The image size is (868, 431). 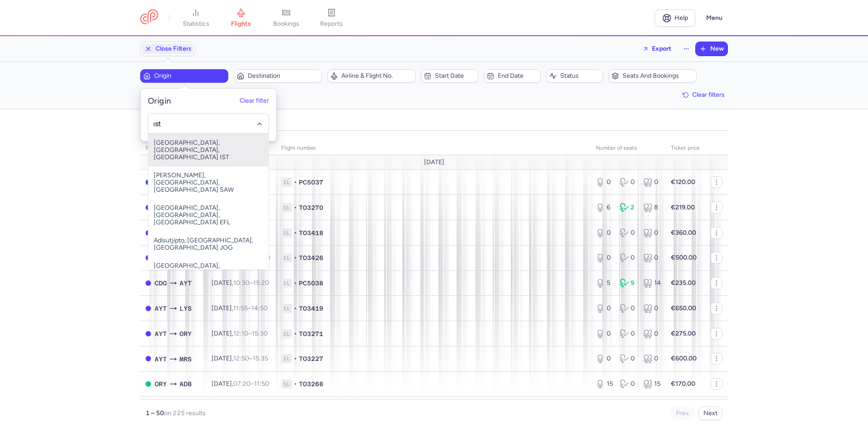 I want to click on a: CitizenPlane red outlined logo, so click(x=150, y=17).